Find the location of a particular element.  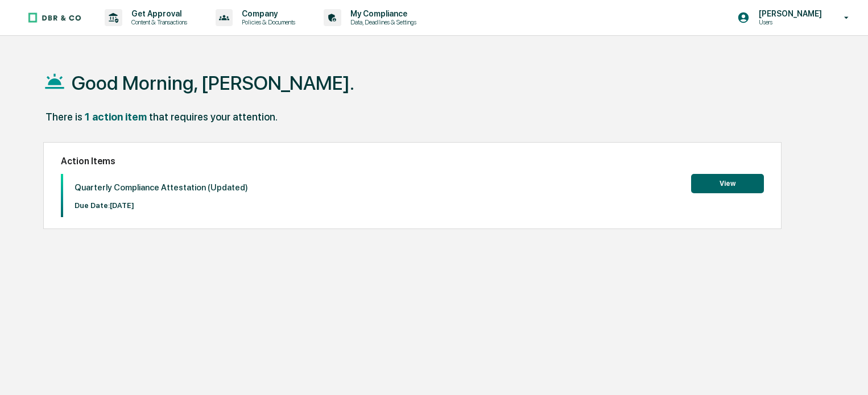

a: View is located at coordinates (728, 183).